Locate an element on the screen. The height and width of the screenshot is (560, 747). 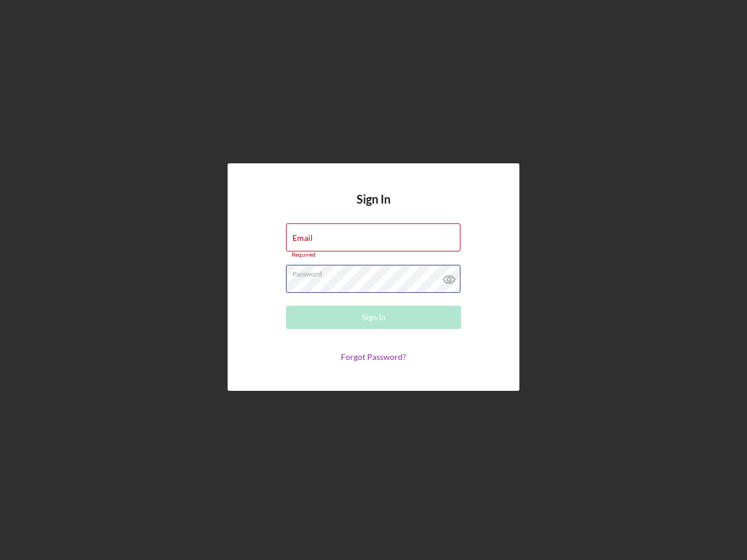
label: Email is located at coordinates (302, 238).